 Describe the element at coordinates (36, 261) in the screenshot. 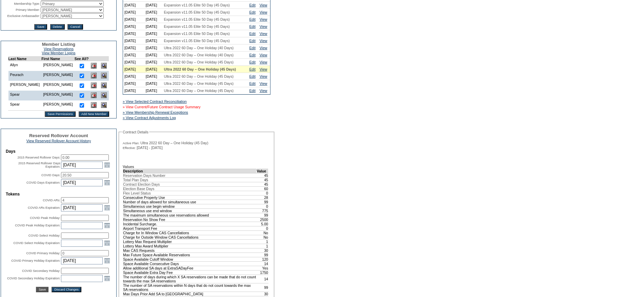

I see `label: COVID Primary Holiday Expiration:` at that location.